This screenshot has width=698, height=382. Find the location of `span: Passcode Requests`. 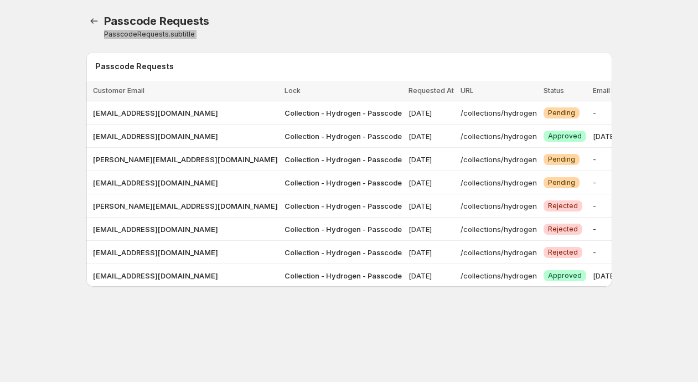

span: Passcode Requests is located at coordinates (157, 21).